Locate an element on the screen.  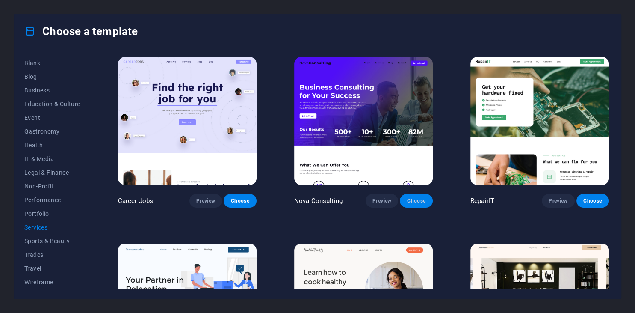
button: Blank is located at coordinates (52, 63).